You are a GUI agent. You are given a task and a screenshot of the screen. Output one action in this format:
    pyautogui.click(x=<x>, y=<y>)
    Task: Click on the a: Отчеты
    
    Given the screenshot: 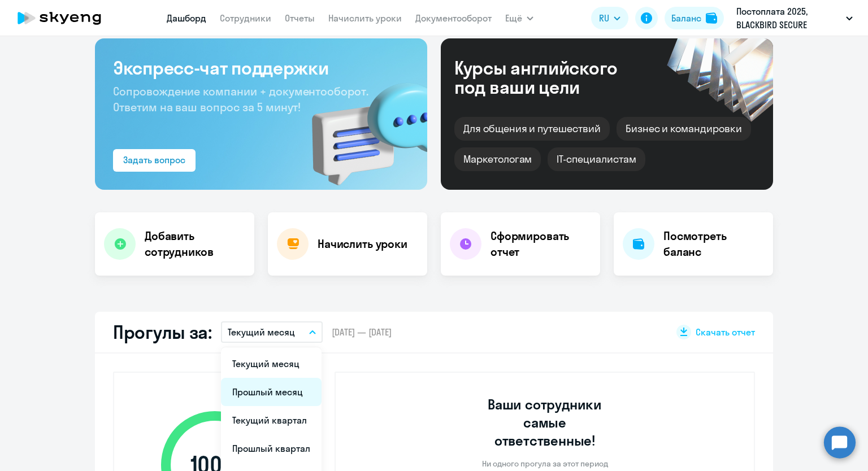 What is the action you would take?
    pyautogui.click(x=300, y=18)
    